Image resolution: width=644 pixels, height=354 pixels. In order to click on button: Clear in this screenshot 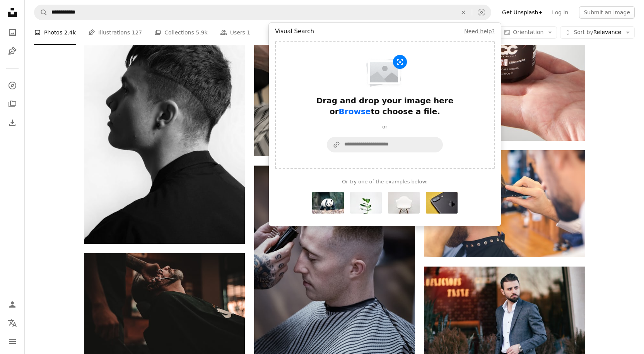, I will do `click(463, 12)`.